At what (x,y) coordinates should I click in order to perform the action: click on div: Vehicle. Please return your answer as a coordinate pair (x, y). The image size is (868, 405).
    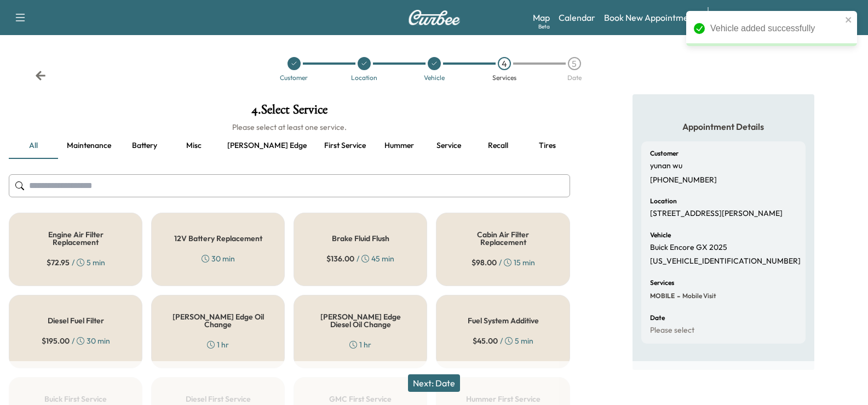
    Looking at the image, I should click on (435, 77).